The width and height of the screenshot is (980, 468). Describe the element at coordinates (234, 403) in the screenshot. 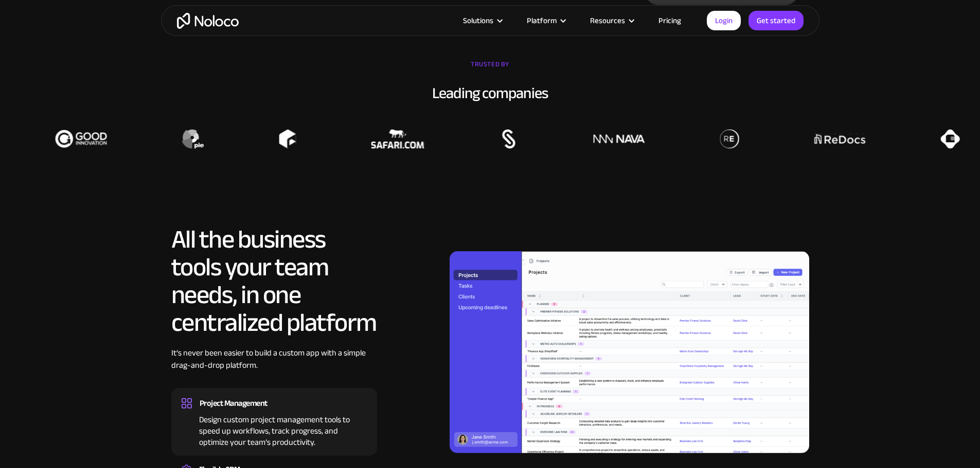

I see `div: Project Management` at that location.